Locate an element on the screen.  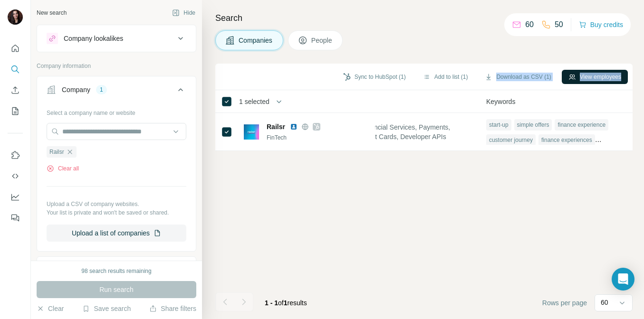
button: Quick start is located at coordinates (15, 49).